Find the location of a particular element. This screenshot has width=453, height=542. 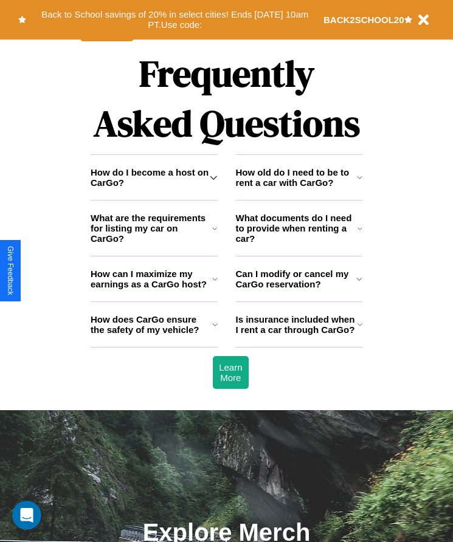

h3: What are the requirements for listing my car on CarGo? is located at coordinates (151, 228).